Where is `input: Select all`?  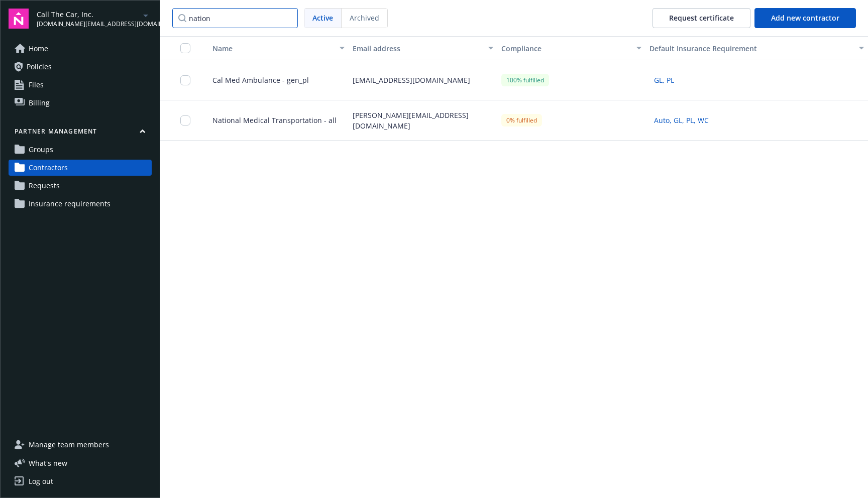 input: Select all is located at coordinates (185, 48).